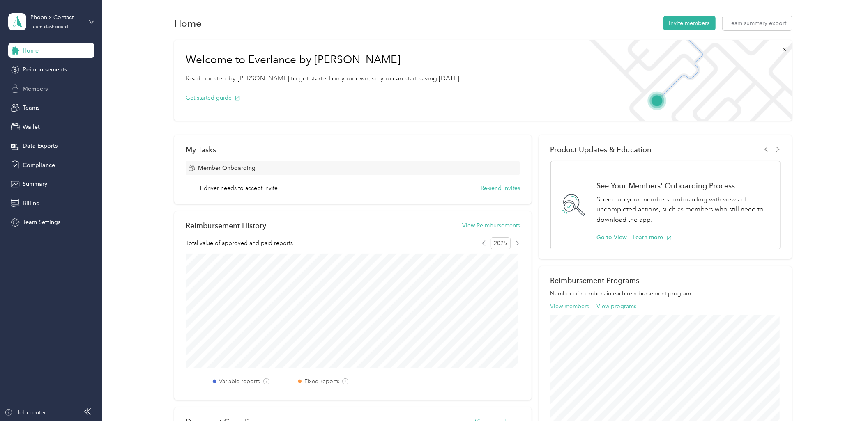  I want to click on button: Team summary export, so click(757, 23).